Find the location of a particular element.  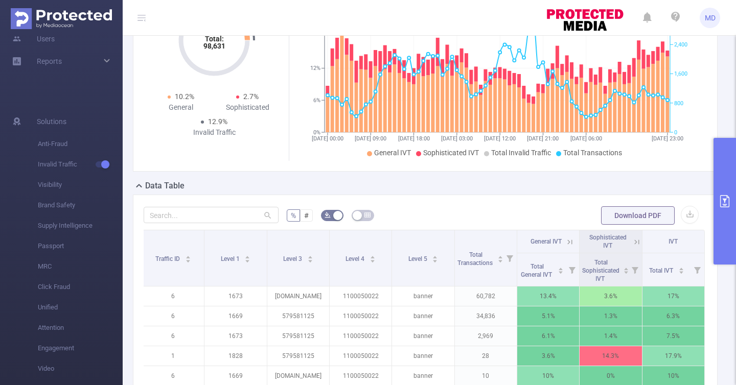

p: 5.1% is located at coordinates (548, 316).